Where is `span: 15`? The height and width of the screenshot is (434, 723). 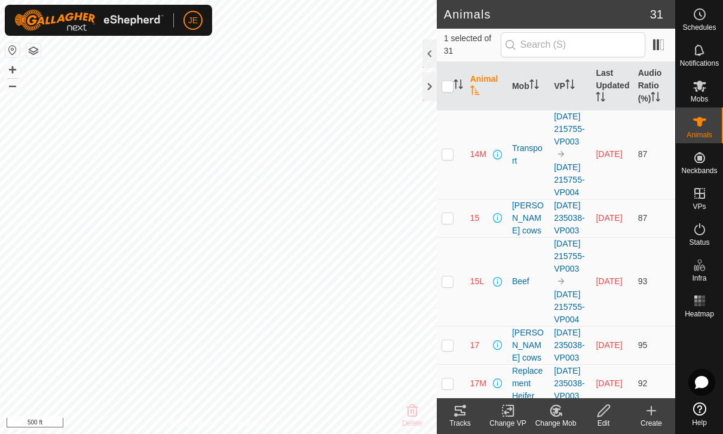 span: 15 is located at coordinates (475, 218).